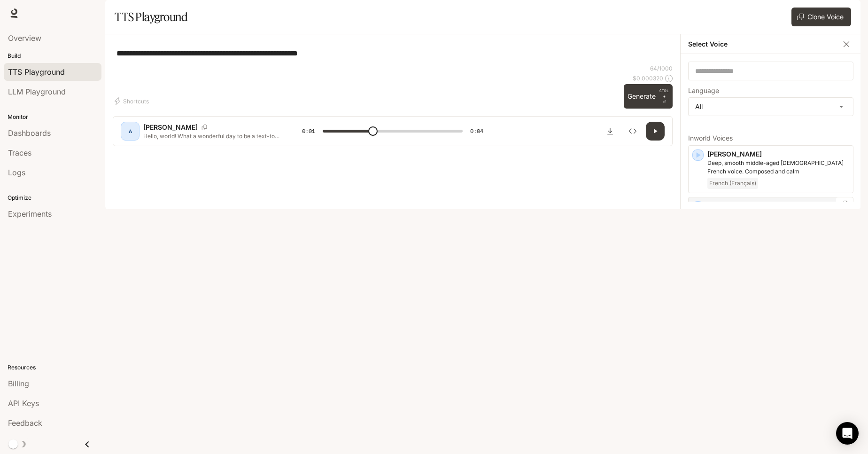 The image size is (868, 454). Describe the element at coordinates (703, 91) in the screenshot. I see `p: Language` at that location.